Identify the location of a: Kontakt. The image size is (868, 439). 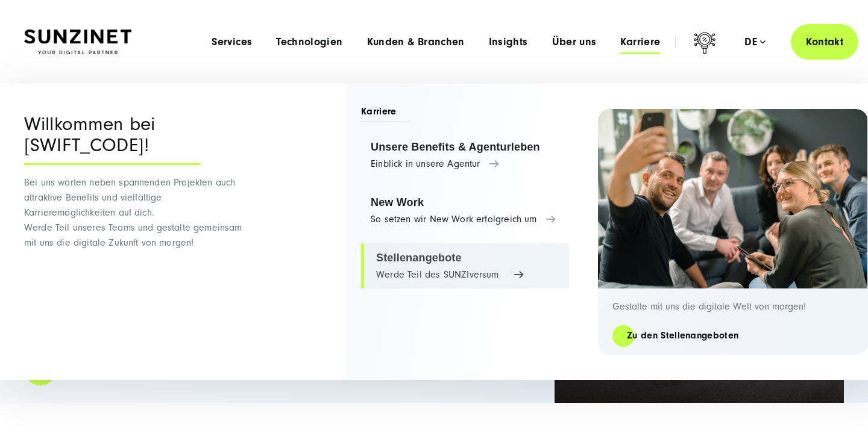
(824, 42).